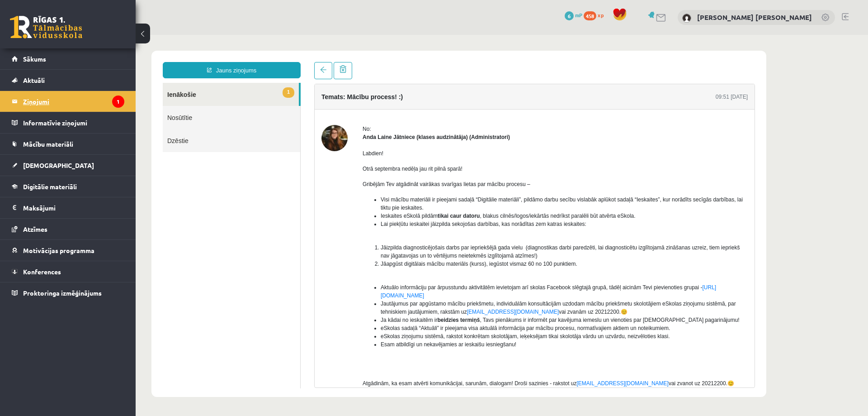 Image resolution: width=868 pixels, height=416 pixels. I want to click on span: Mācību materiāli, so click(48, 144).